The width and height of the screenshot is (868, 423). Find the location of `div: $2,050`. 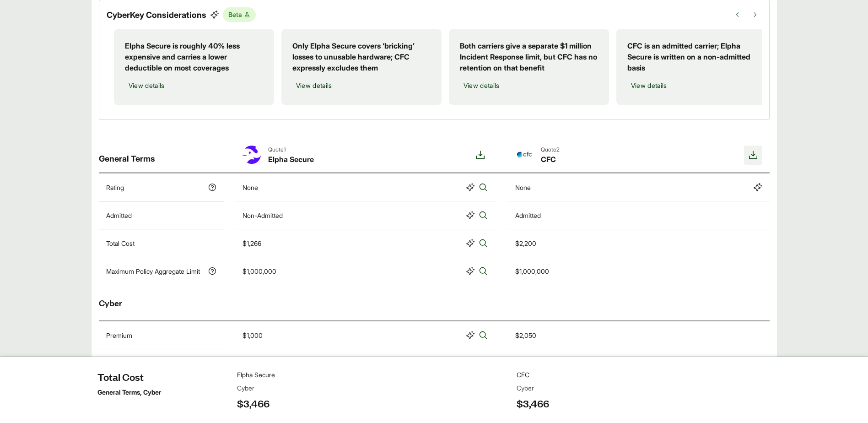

div: $2,050 is located at coordinates (526, 335).